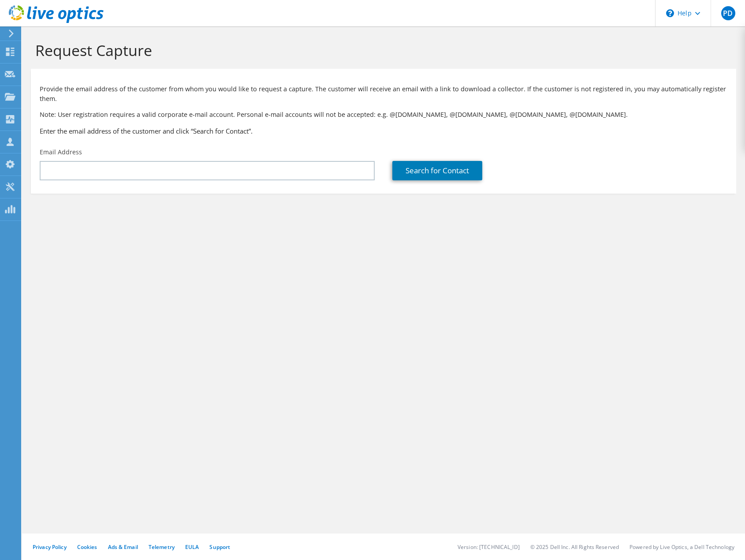  I want to click on label: Email Address, so click(61, 152).